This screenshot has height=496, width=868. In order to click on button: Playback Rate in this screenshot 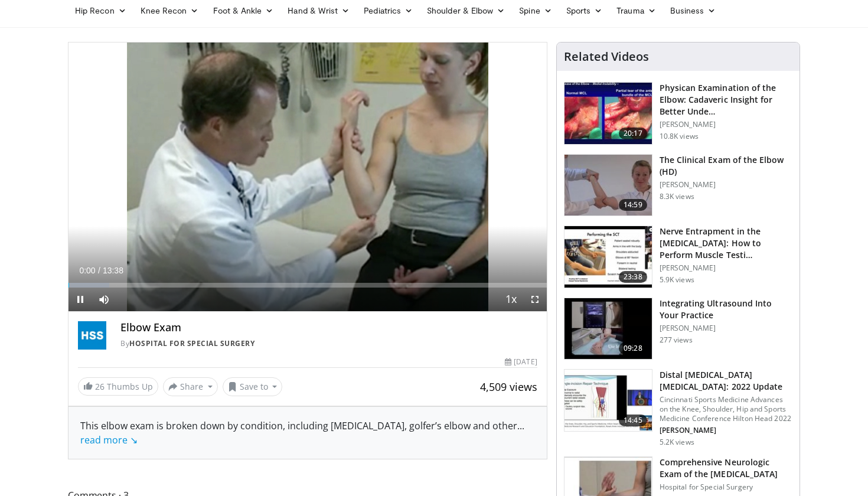, I will do `click(511, 299)`.